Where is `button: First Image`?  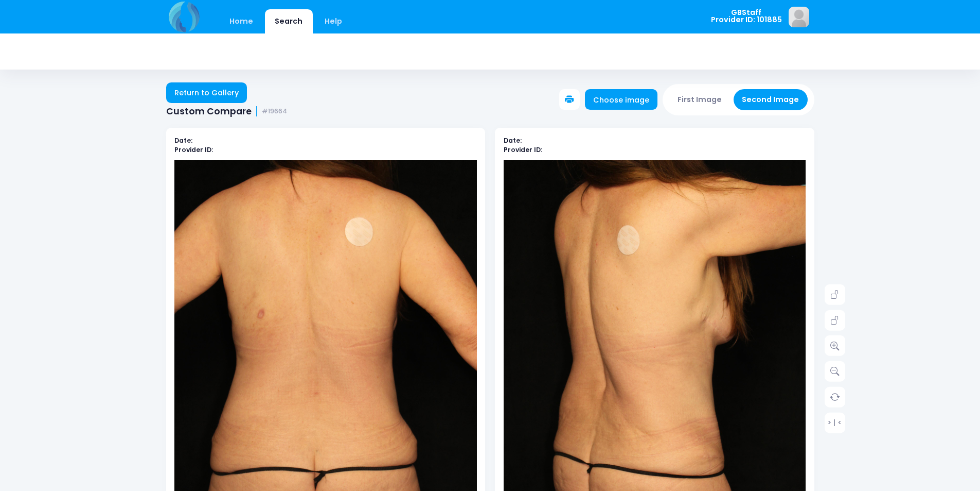 button: First Image is located at coordinates (699, 99).